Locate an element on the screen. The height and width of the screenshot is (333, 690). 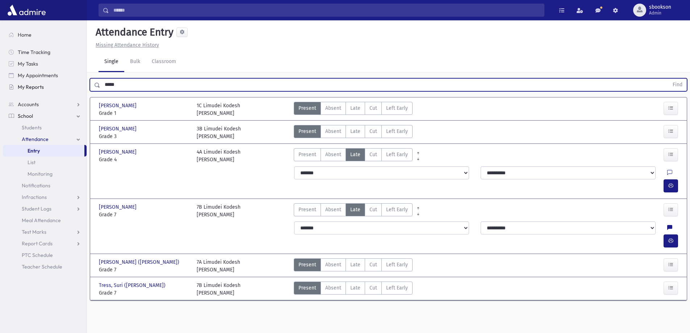
a: Time Tracking is located at coordinates (45, 52).